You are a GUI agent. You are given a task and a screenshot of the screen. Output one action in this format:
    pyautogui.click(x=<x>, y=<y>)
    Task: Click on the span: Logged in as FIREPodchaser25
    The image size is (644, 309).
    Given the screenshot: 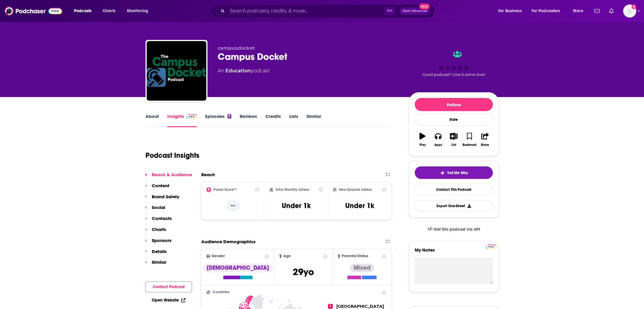 What is the action you would take?
    pyautogui.click(x=630, y=11)
    